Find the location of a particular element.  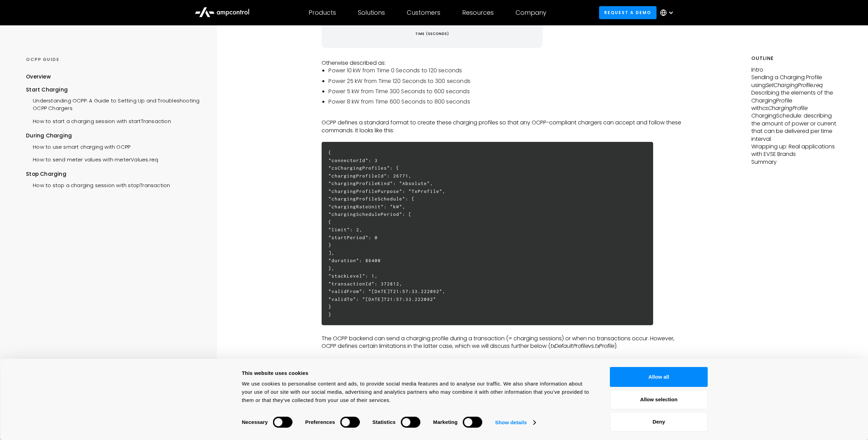

div: Products is located at coordinates (322, 13).